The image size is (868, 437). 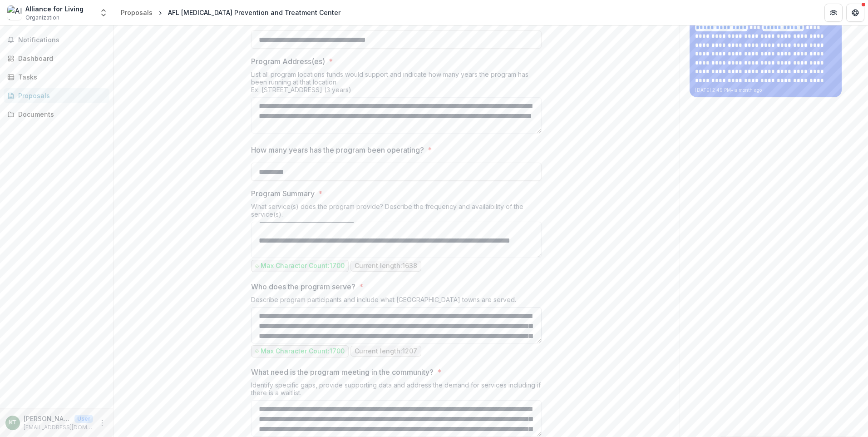 I want to click on p: How many years has the program been operating?, so click(x=337, y=150).